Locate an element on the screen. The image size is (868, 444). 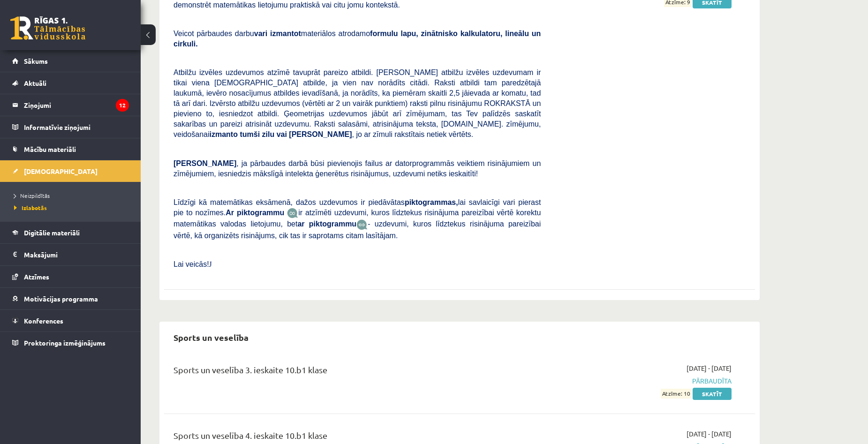
legend: Informatīvie ziņojumi is located at coordinates (77, 127).